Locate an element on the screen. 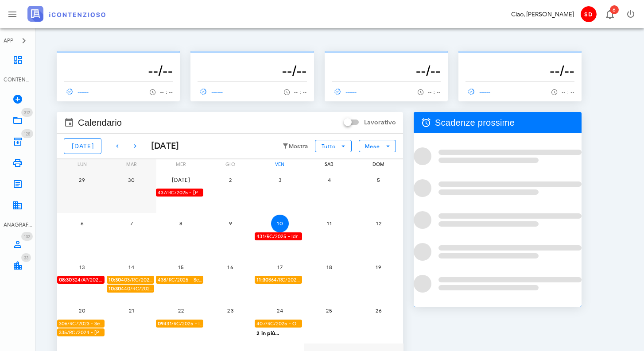 The image size is (644, 351). span: 24 is located at coordinates (280, 310).